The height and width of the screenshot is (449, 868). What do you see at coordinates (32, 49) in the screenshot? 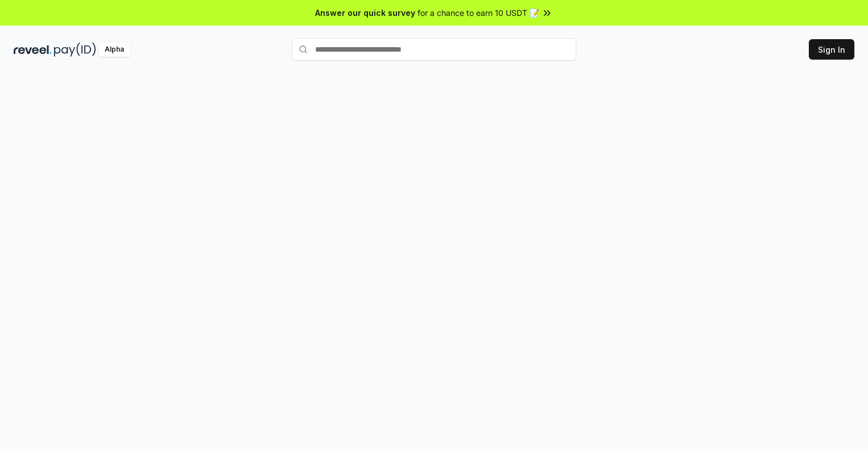
I see `img: reveel_dark` at bounding box center [32, 49].